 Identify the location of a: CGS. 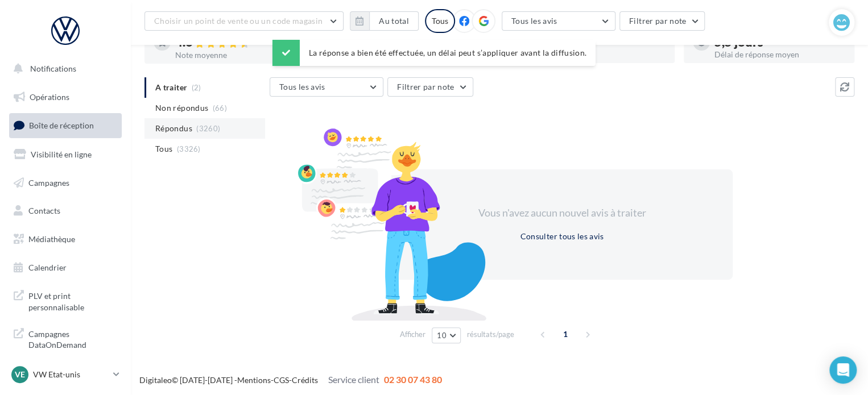
(281, 380).